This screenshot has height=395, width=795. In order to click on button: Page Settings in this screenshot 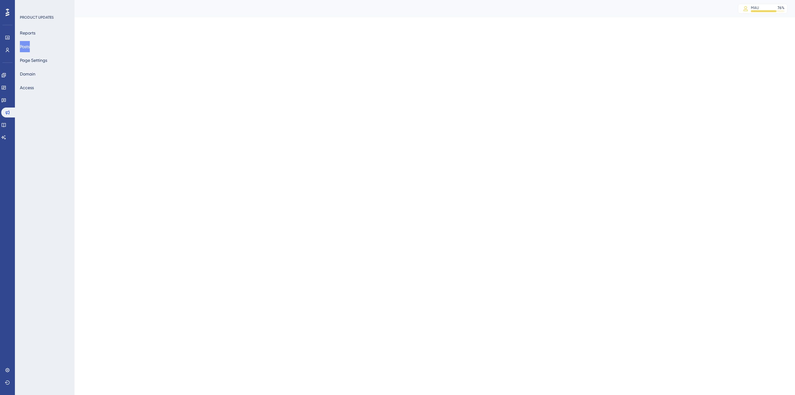, I will do `click(34, 60)`.